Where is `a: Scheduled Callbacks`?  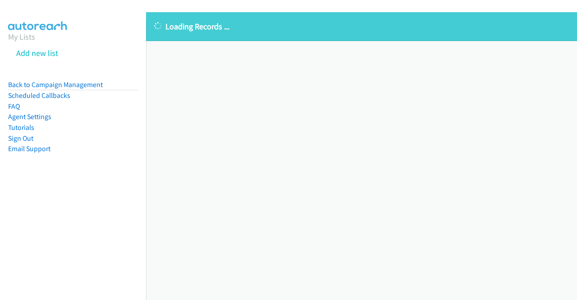 a: Scheduled Callbacks is located at coordinates (39, 95).